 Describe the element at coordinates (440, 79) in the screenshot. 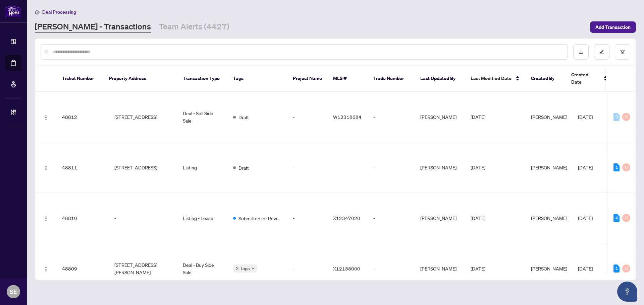

I see `th: Last Updated By` at that location.